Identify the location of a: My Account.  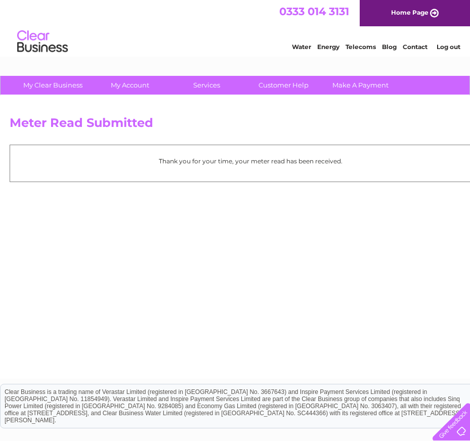
(129, 85).